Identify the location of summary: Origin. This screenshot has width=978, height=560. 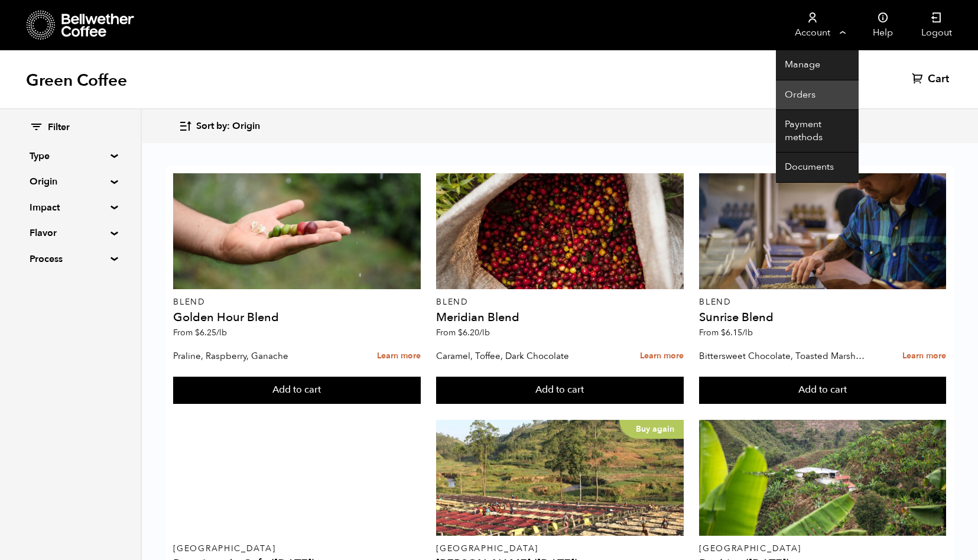
(70, 181).